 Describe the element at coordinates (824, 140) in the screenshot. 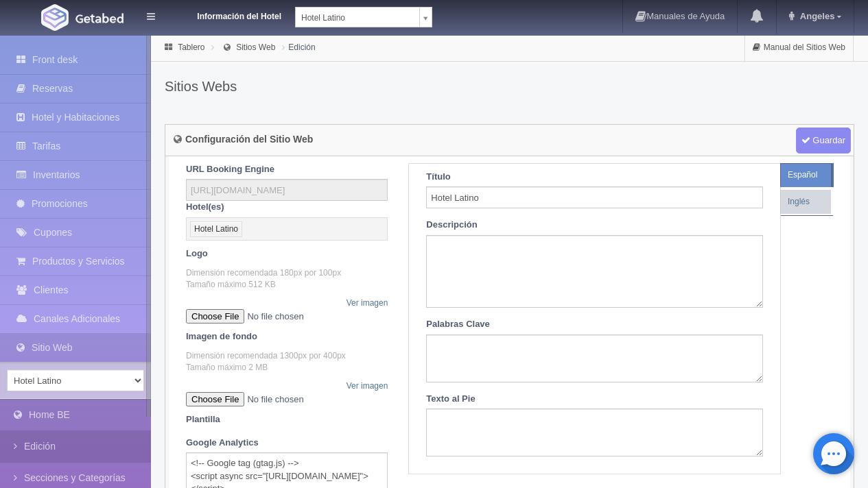

I see `span: Guardar` at that location.